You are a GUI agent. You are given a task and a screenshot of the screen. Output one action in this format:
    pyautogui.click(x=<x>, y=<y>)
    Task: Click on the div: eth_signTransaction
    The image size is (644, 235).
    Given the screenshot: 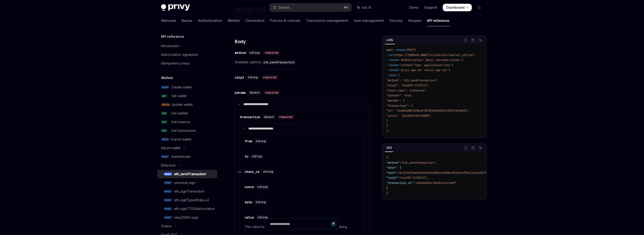 What is the action you would take?
    pyautogui.click(x=189, y=191)
    